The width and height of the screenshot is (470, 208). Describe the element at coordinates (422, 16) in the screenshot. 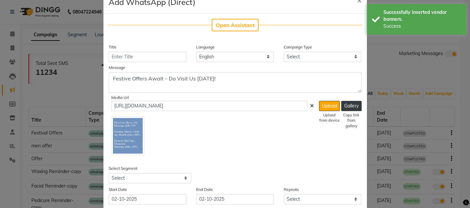

I see `div: Successfully inserted vendor banners.` at that location.